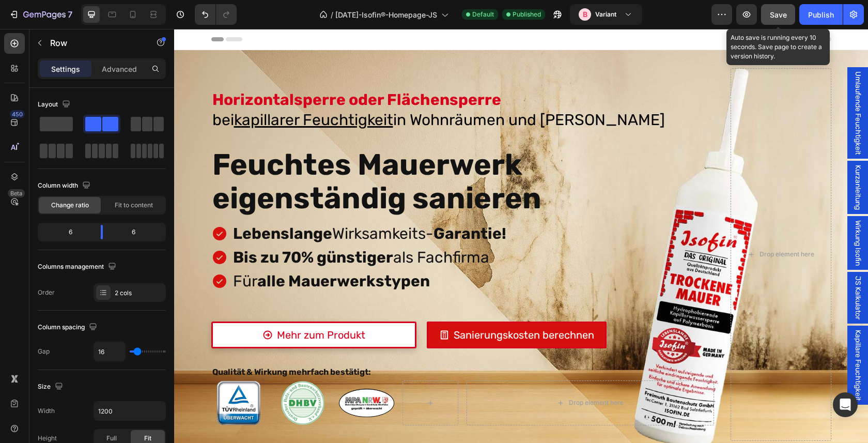  Describe the element at coordinates (342, 305) in the screenshot. I see `a: Sanierungskosten berechnen` at that location.